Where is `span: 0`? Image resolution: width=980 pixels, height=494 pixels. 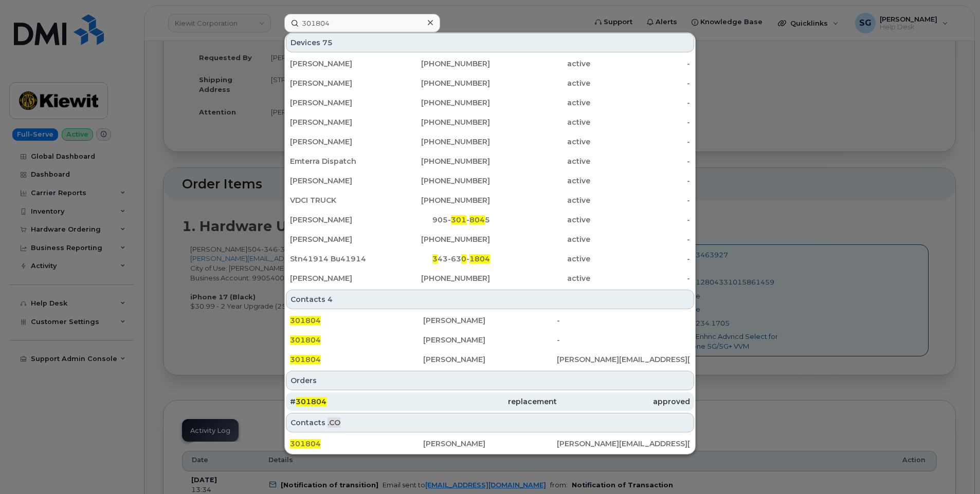
span: 0 is located at coordinates (464, 259).